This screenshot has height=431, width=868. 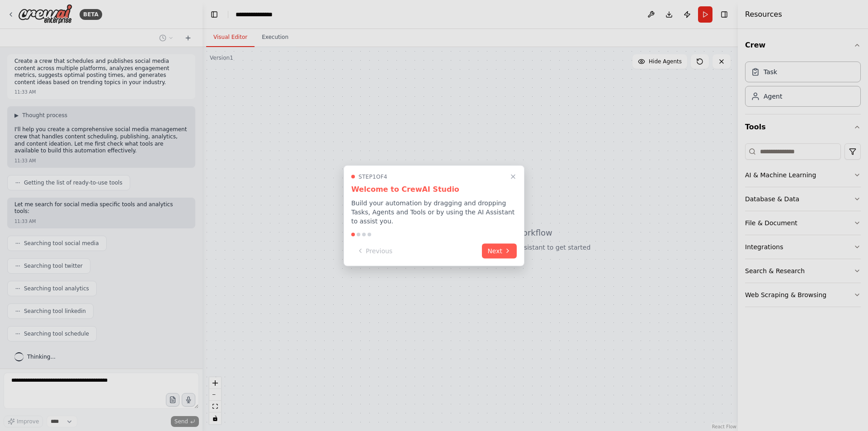 What do you see at coordinates (373, 176) in the screenshot?
I see `span: Step 1 of 4` at bounding box center [373, 176].